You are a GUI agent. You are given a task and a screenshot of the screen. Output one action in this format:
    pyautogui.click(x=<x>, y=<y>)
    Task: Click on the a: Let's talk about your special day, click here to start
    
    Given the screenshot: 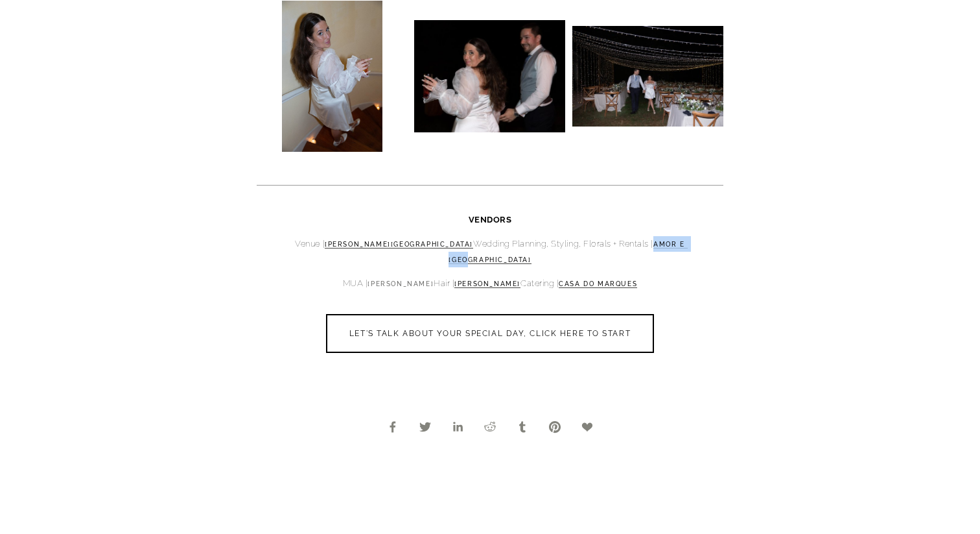 What is the action you would take?
    pyautogui.click(x=490, y=333)
    